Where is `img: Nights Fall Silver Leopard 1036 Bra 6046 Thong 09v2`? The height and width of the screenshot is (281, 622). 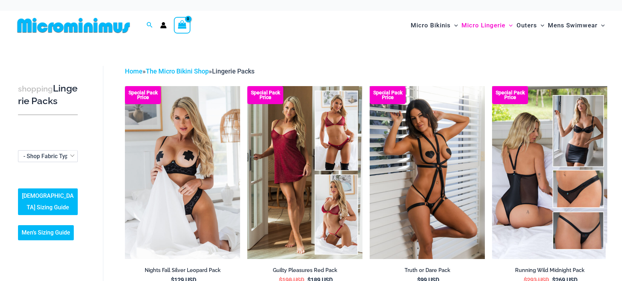 img: Nights Fall Silver Leopard 1036 Bra 6046 Thong 09v2 is located at coordinates (183, 172).